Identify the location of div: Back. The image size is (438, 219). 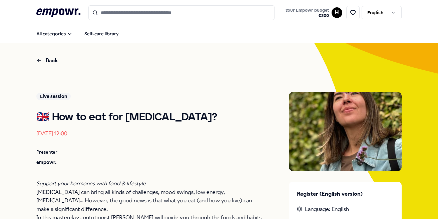
(47, 61).